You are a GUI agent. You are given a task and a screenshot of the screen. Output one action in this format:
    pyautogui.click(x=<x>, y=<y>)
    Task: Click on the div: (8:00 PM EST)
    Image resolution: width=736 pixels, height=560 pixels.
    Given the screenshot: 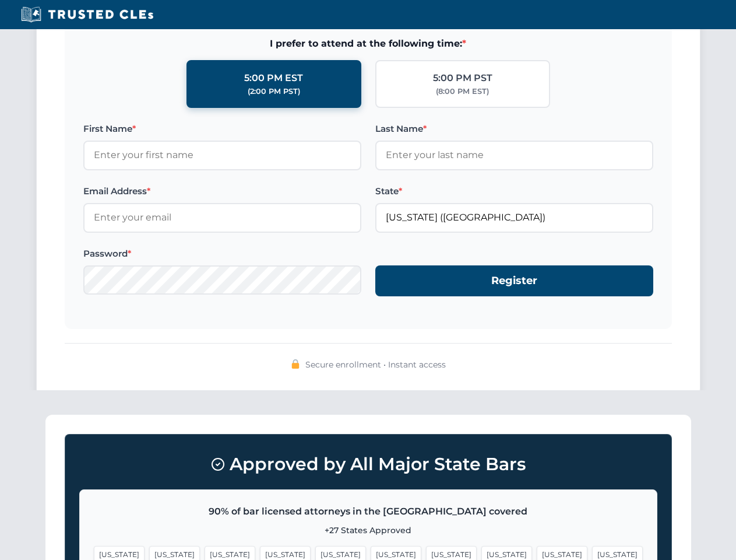 What is the action you would take?
    pyautogui.click(x=463, y=92)
    